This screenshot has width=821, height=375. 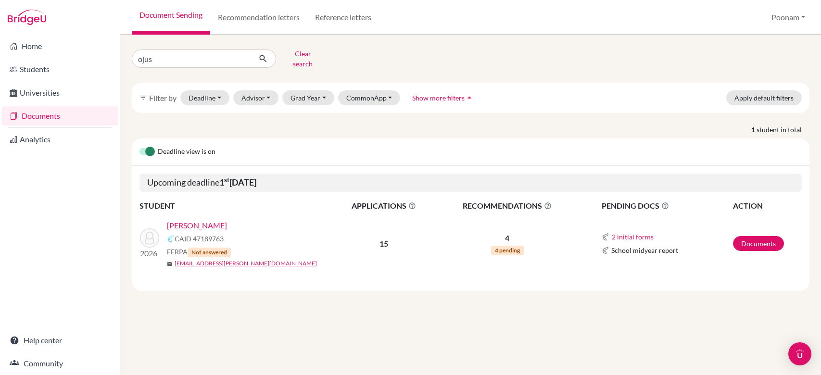 What do you see at coordinates (308, 98) in the screenshot?
I see `button: Grad Year` at bounding box center [308, 98].